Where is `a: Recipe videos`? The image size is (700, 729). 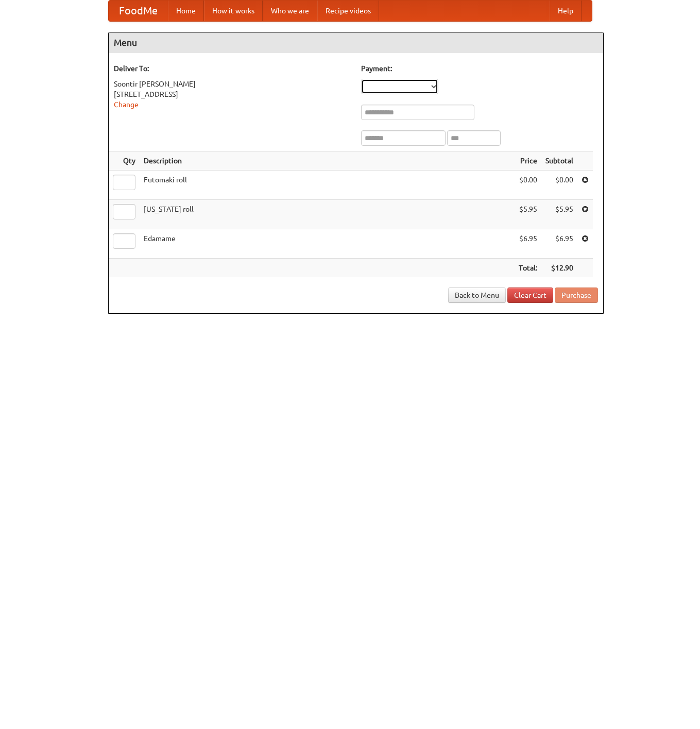 a: Recipe videos is located at coordinates (349, 11).